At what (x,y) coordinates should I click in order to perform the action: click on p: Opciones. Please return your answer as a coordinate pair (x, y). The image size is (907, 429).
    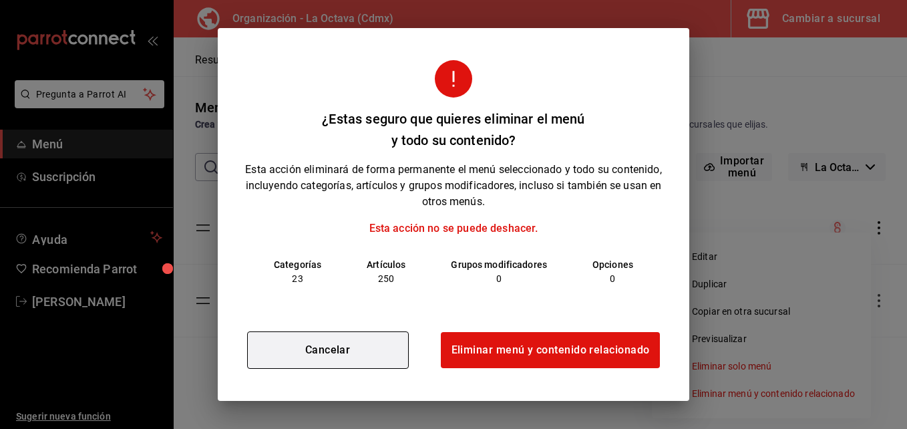
    Looking at the image, I should click on (612, 264).